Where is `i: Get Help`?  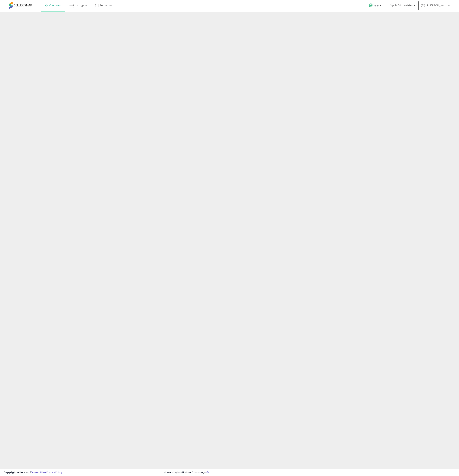 i: Get Help is located at coordinates (371, 5).